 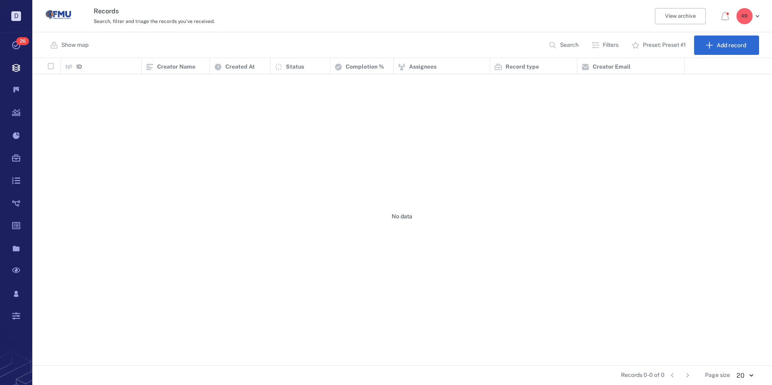 What do you see at coordinates (154, 21) in the screenshot?
I see `span: Search, filter and triage the records you've received.` at bounding box center [154, 21].